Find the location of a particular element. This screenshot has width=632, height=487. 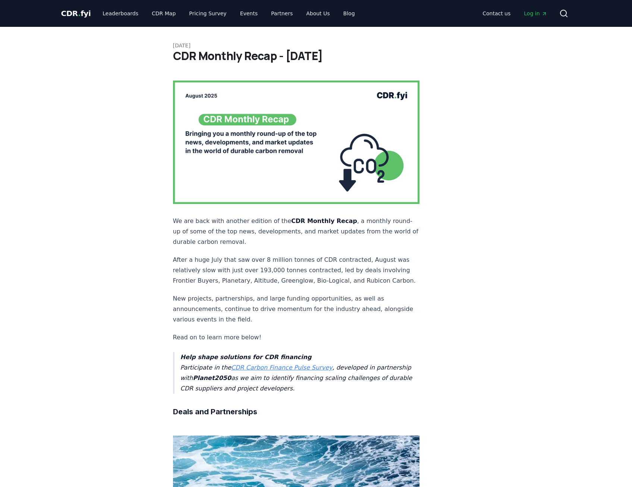

a: CDR Map is located at coordinates (164, 13).